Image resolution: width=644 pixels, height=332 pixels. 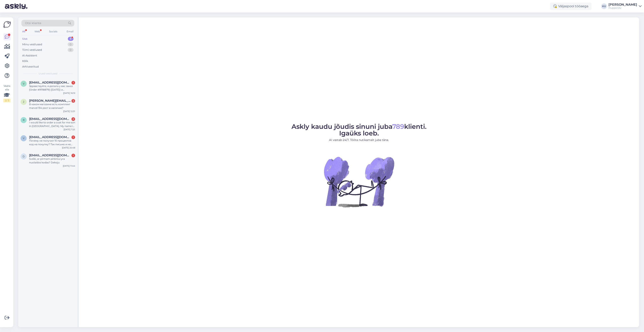 What do you see at coordinates (50, 119) in the screenshot?
I see `span: rv247@cornell.edu` at bounding box center [50, 119].